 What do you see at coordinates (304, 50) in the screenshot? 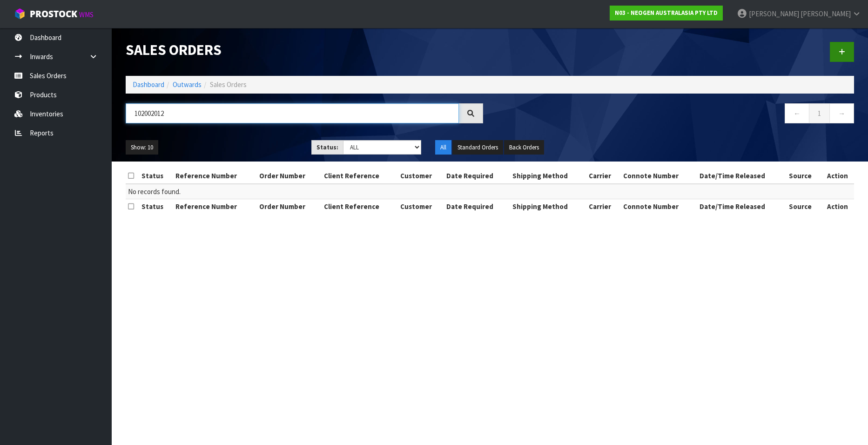
I see `h1: Sales Orders` at bounding box center [304, 50].